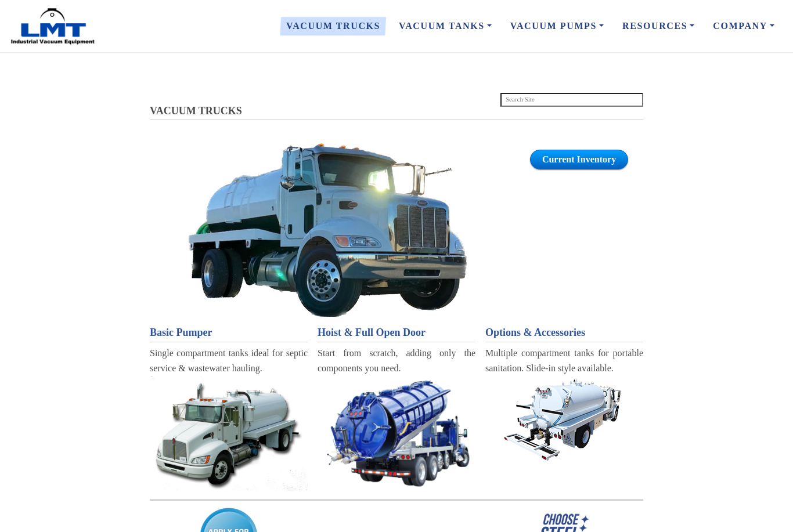 The height and width of the screenshot is (532, 793). Describe the element at coordinates (572, 100) in the screenshot. I see `input: Search Site` at that location.